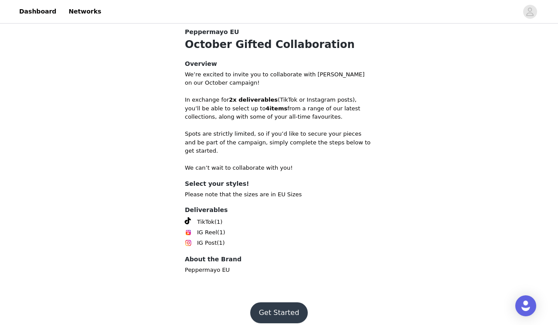 The height and width of the screenshot is (325, 558). Describe the element at coordinates (206, 222) in the screenshot. I see `span: TikTok` at that location.